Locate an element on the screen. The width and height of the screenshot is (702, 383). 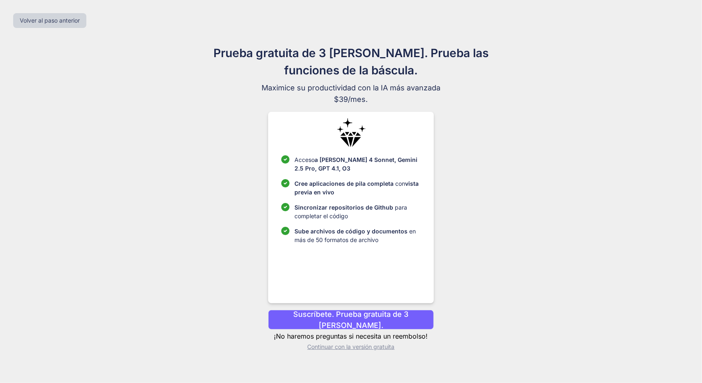
font: Acceso is located at coordinates (304, 160).